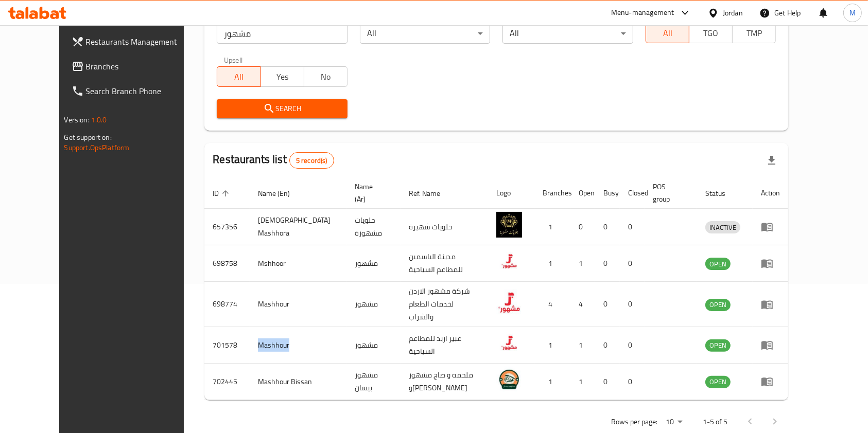 Image resolution: width=868 pixels, height=433 pixels. Describe the element at coordinates (223, 194) in the screenshot. I see `span: ID` at that location.